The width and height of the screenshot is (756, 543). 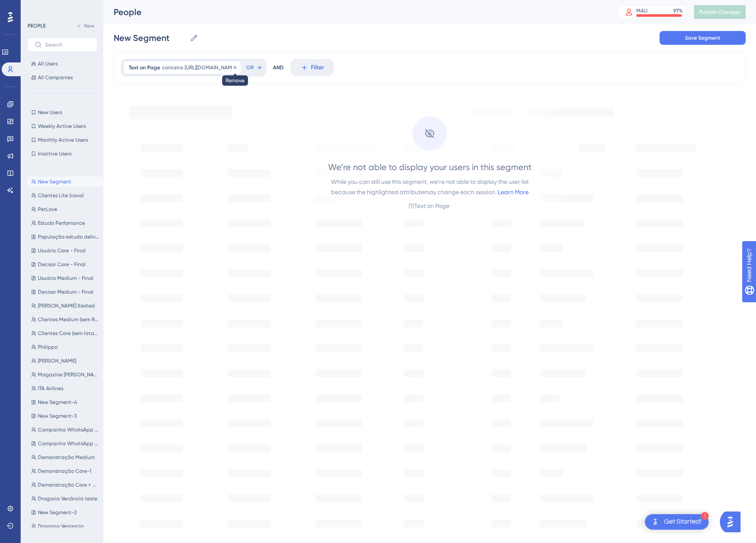 What do you see at coordinates (61, 251) in the screenshot?
I see `span: Usuário Core - Final` at bounding box center [61, 251].